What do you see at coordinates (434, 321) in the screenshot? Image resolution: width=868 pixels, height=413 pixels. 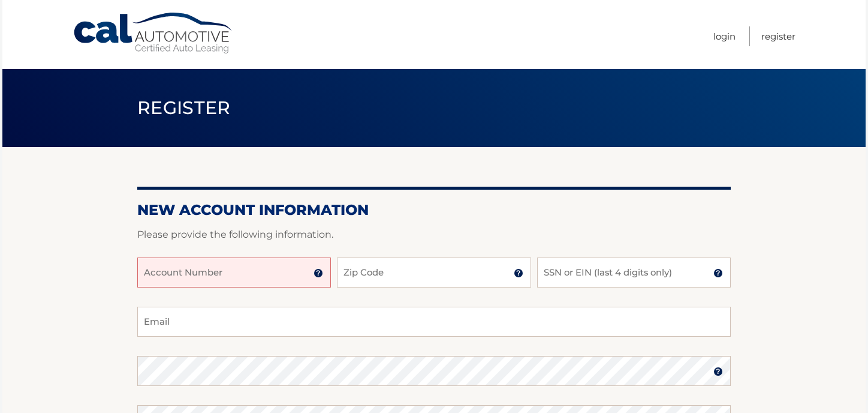 I see `input: Email` at bounding box center [434, 321].